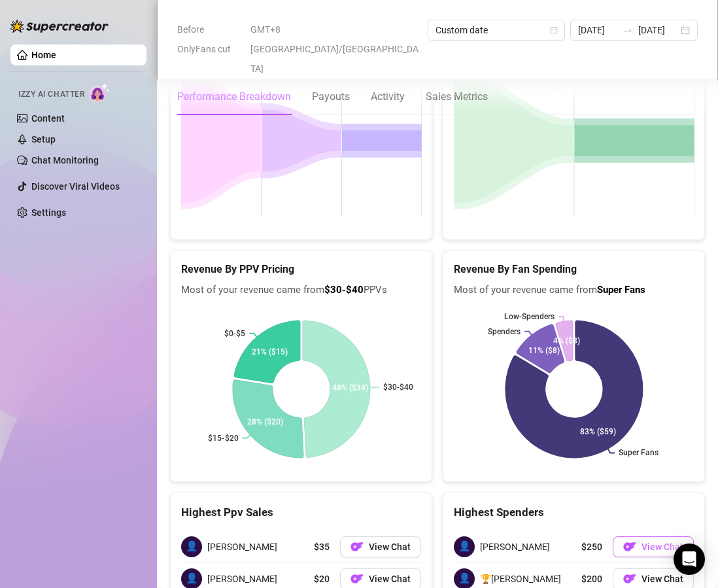  I want to click on span: Most of your revenue came from, so click(574, 290).